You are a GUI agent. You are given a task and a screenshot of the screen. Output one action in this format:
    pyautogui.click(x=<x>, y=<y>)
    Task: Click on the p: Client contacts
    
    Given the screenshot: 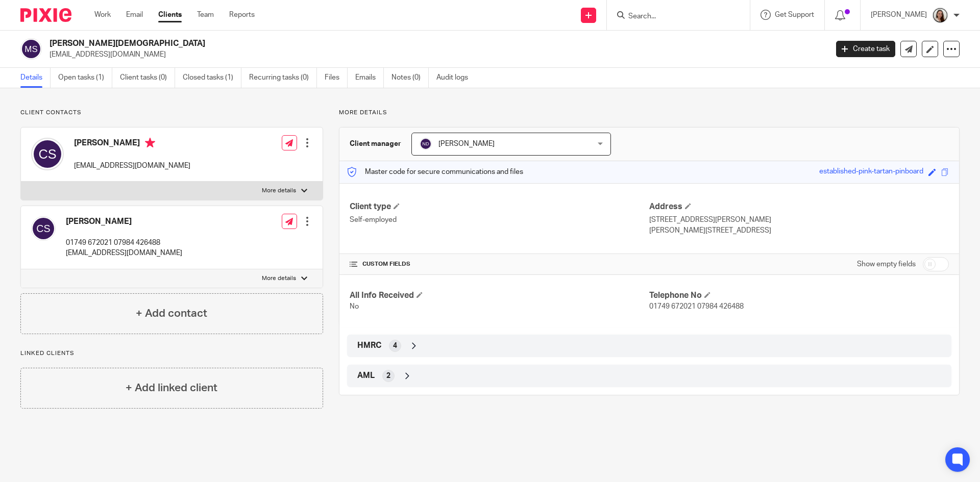 What is the action you would take?
    pyautogui.click(x=171, y=113)
    